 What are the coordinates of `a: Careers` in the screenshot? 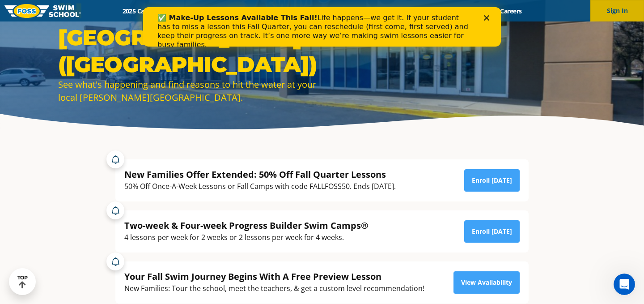 It's located at (511, 11).